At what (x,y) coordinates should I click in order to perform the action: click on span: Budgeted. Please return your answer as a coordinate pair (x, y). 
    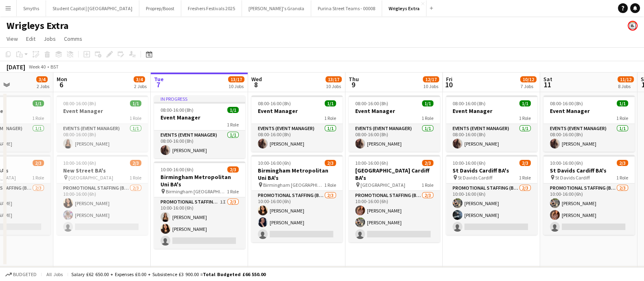
    Looking at the image, I should click on (25, 275).